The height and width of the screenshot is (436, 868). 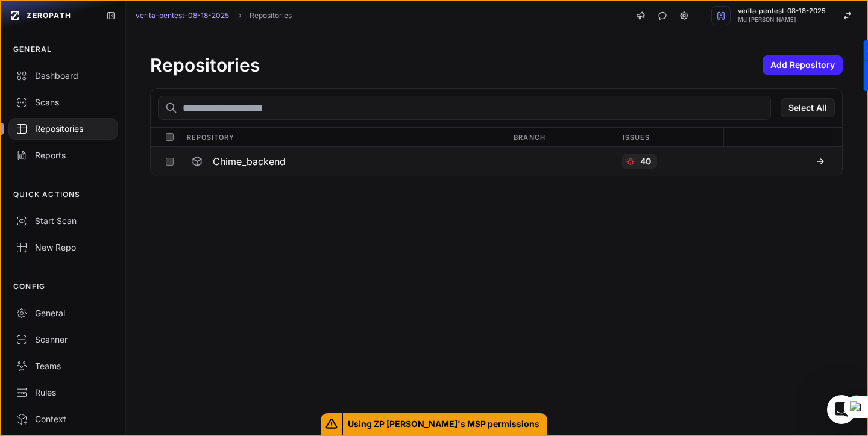 I want to click on nav: breadcrumb, so click(x=214, y=16).